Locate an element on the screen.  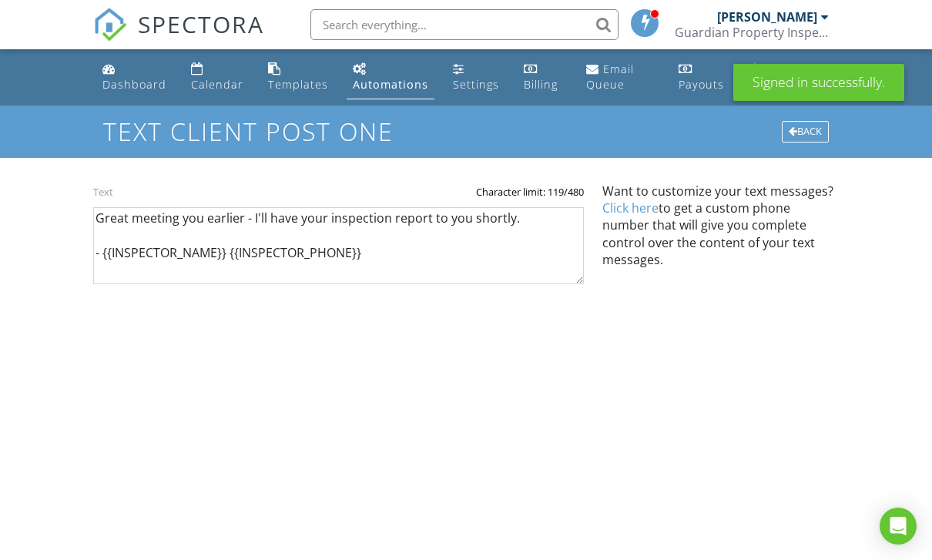
div: Back is located at coordinates (805, 132).